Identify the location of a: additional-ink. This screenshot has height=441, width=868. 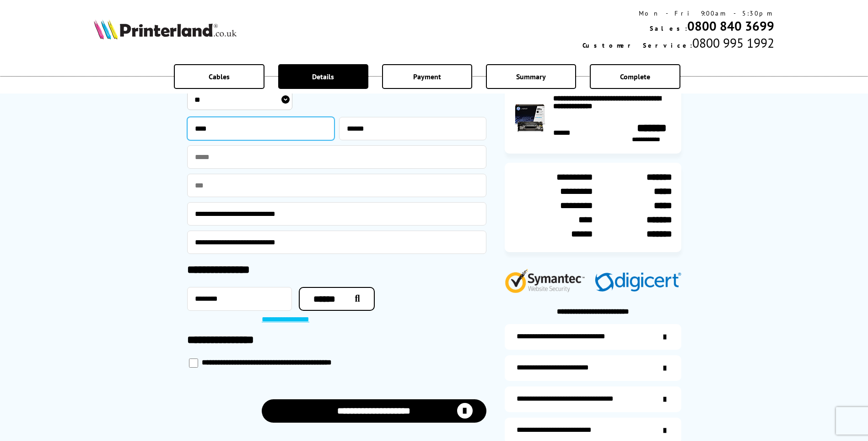
(593, 337).